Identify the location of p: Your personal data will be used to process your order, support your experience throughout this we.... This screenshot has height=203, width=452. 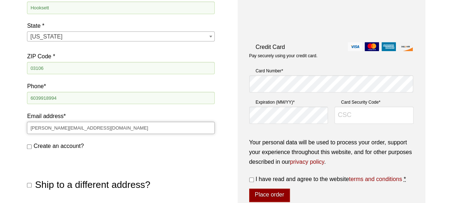
(331, 152).